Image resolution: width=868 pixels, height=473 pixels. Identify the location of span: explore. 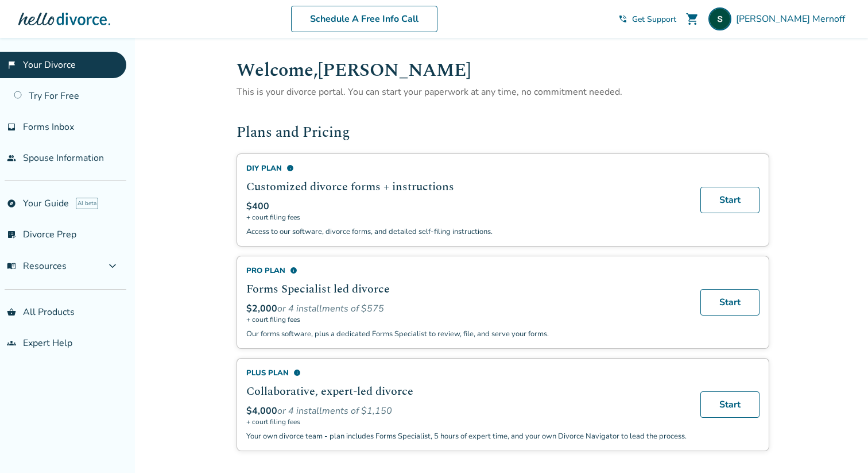
(11, 203).